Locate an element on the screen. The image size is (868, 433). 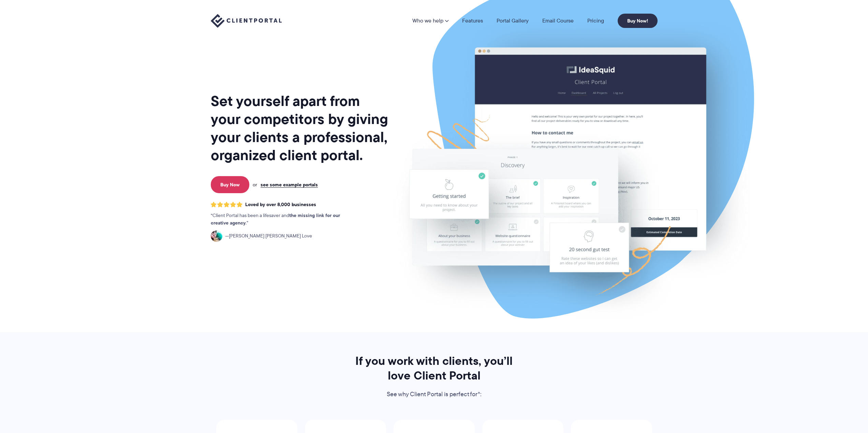
a: Features is located at coordinates (472, 21).